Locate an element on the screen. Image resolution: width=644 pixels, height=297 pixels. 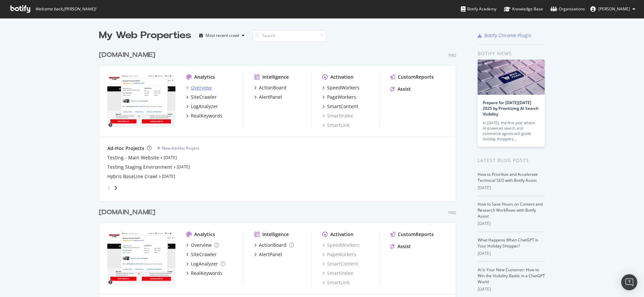
div: Organizations is located at coordinates (567, 9).